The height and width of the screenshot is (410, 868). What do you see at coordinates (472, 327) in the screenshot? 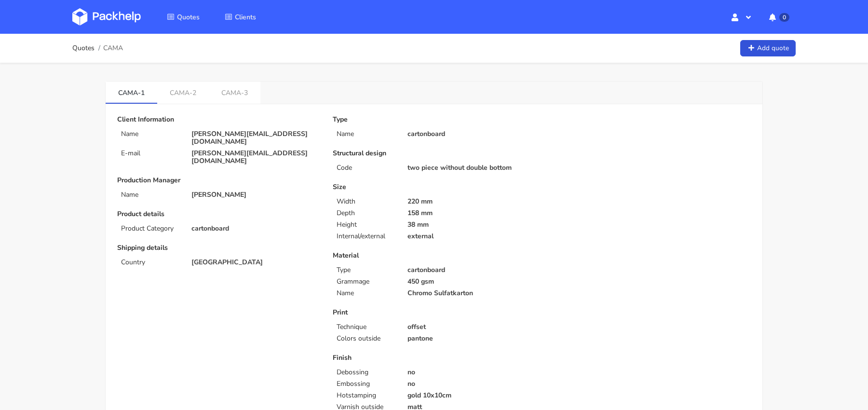
I see `p: offset` at bounding box center [472, 327].